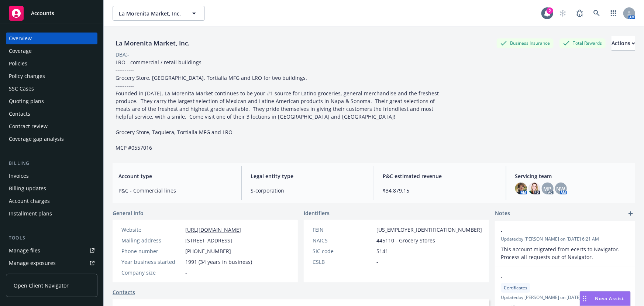  I want to click on a: Coverage gap analysis, so click(52, 139).